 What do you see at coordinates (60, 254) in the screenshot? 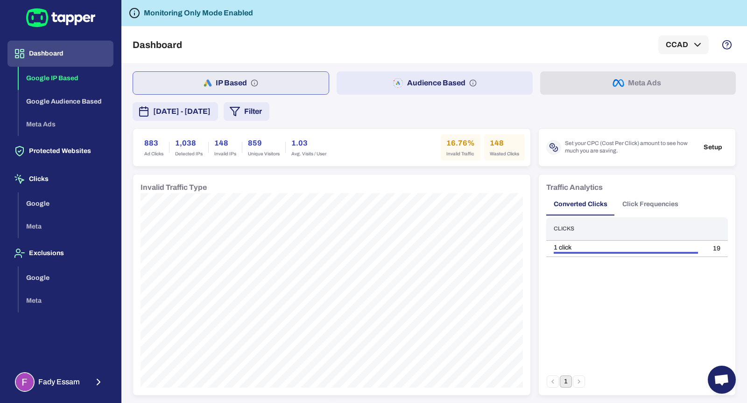
I see `button: Exclusions` at bounding box center [60, 254].